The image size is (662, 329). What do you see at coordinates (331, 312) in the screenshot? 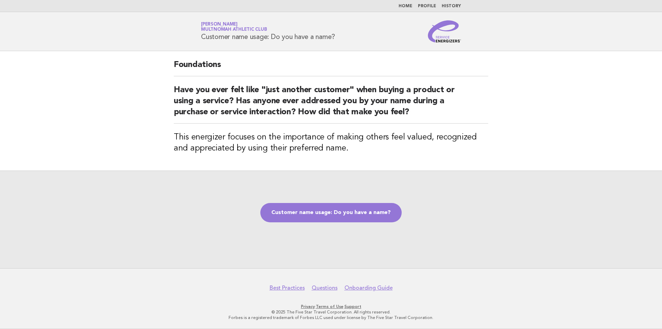
I see `p: © 2025 The Five Star Travel Corporation. All rights reserved.` at bounding box center [331, 312].